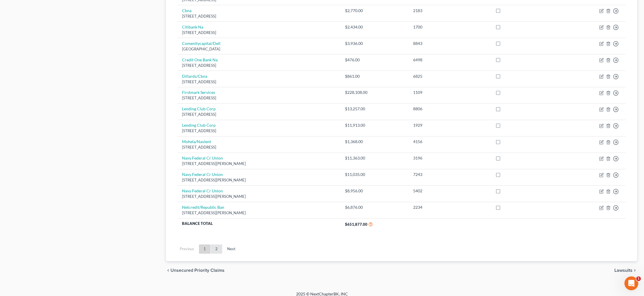 This screenshot has width=644, height=296. I want to click on div: 1929, so click(449, 125).